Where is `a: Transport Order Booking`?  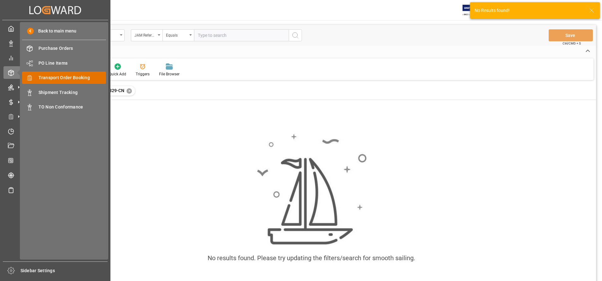 a: Transport Order Booking is located at coordinates (64, 78).